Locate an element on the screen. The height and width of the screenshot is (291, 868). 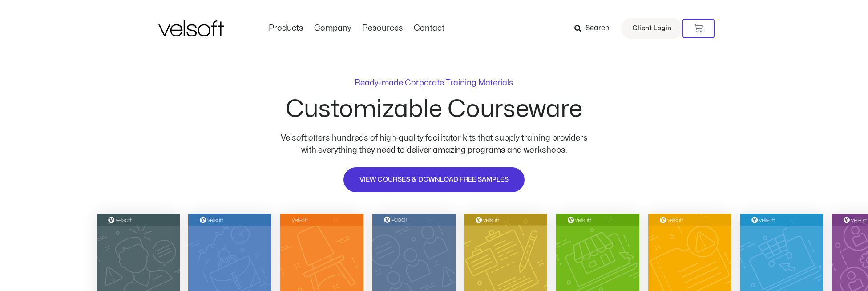
img: Velsoft Training Materials is located at coordinates (190, 28).